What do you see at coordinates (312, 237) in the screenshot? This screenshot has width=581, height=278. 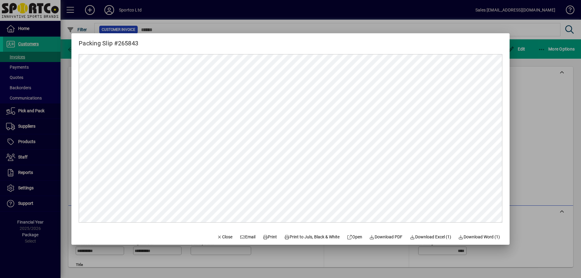 I see `span: Print to Juls, Black & White` at bounding box center [312, 237].